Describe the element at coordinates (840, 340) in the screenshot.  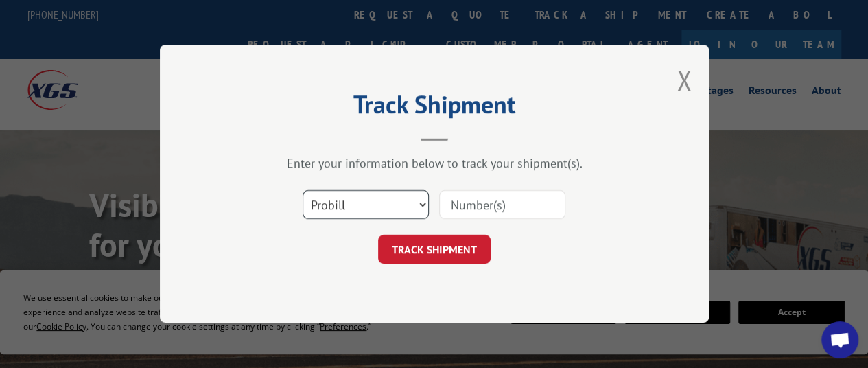
I see `div: Open chat` at that location.